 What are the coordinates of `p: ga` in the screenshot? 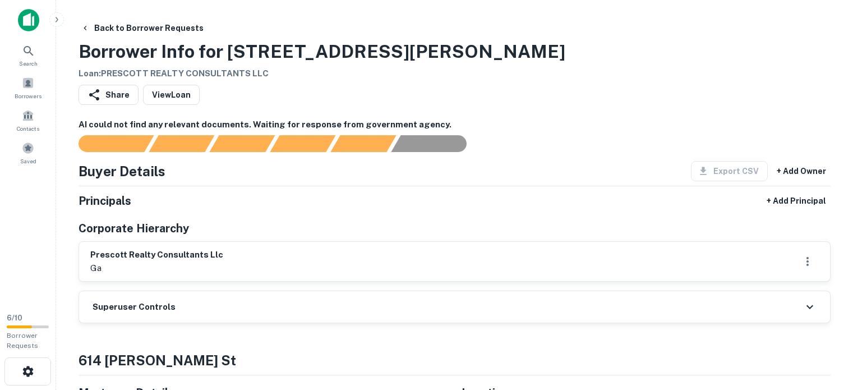 It's located at (156, 268).